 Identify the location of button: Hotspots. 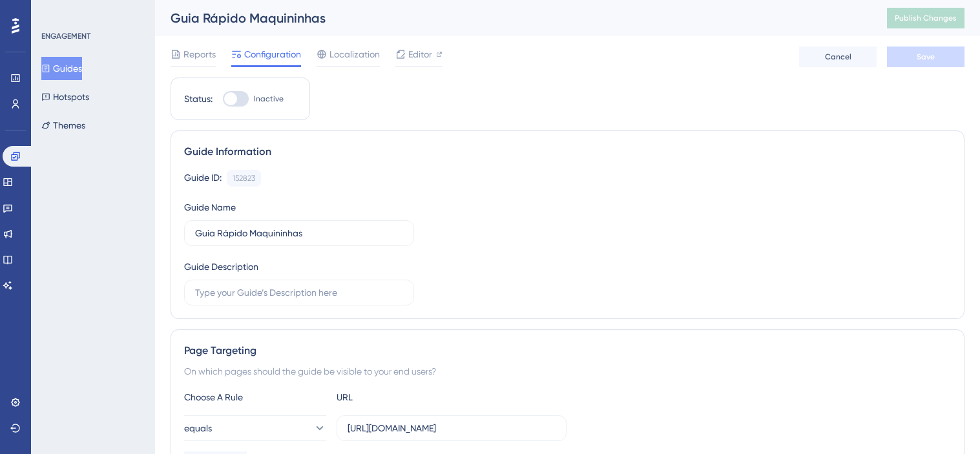
(65, 97).